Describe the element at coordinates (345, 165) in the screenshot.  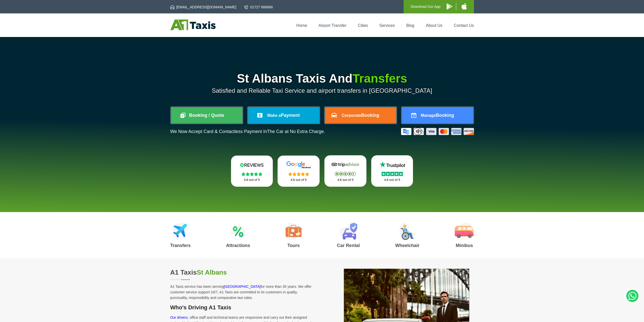
I see `img: Tripadvisor` at that location.